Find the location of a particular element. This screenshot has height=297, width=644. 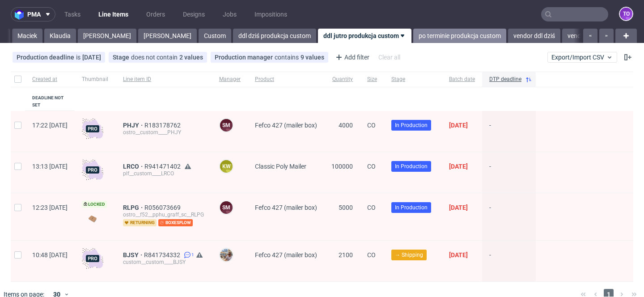

span: 4000 is located at coordinates (346, 125).